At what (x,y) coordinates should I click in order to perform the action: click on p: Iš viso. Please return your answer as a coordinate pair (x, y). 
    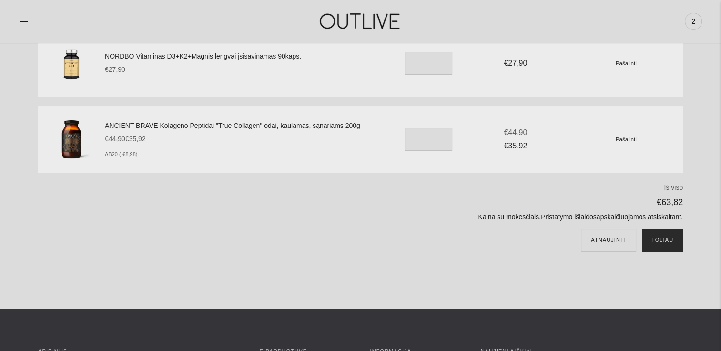
    Looking at the image, I should click on (473, 188).